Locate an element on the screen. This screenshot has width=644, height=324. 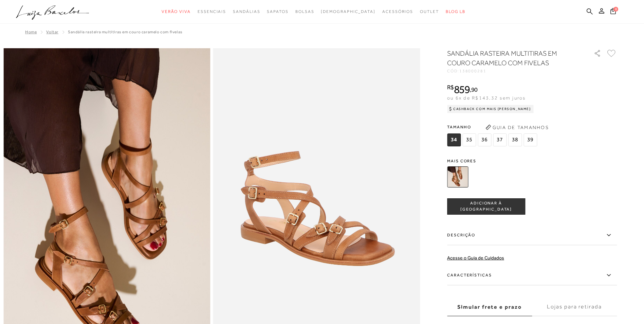
span: 39 is located at coordinates (530, 140).